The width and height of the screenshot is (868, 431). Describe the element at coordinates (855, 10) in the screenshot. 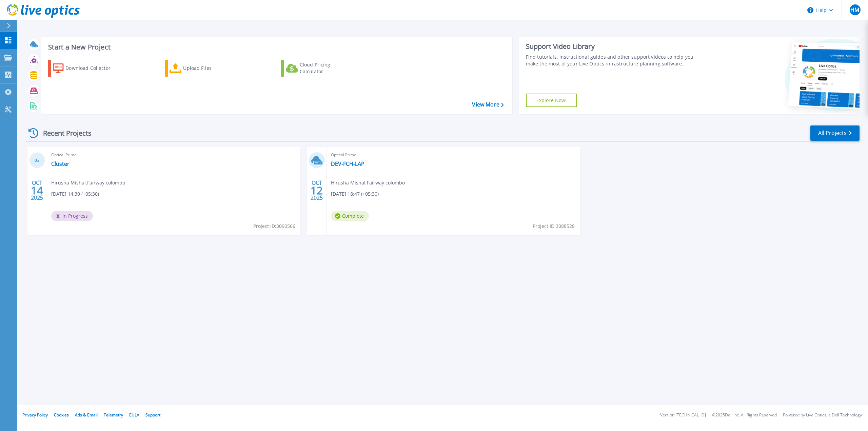

I see `span: HM` at that location.